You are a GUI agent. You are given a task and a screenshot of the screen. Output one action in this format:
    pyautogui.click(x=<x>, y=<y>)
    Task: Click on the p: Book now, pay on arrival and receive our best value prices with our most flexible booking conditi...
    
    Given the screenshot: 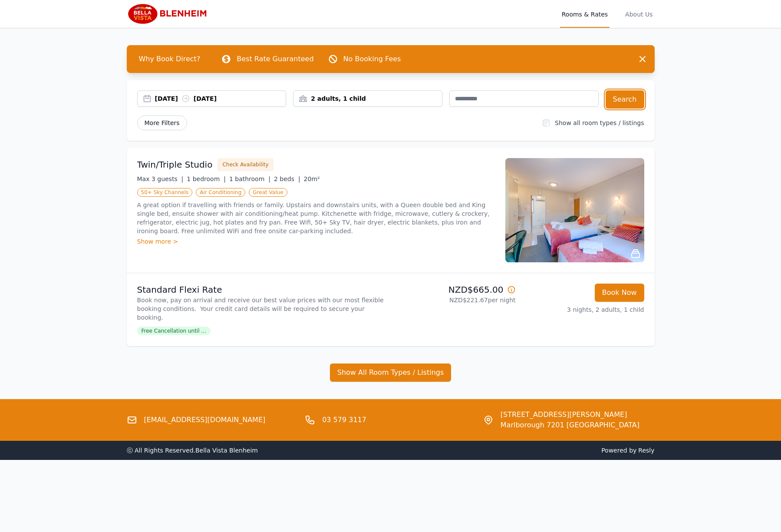 What is the action you would take?
    pyautogui.click(x=263, y=309)
    